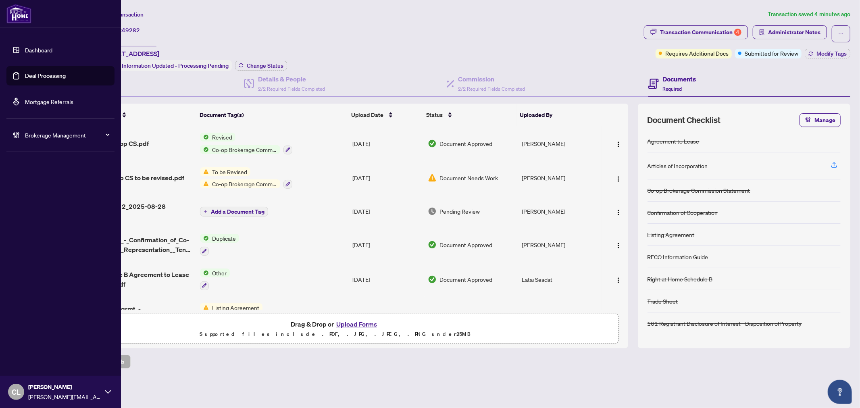 This screenshot has width=860, height=408. I want to click on span: ellipsis, so click(841, 34).